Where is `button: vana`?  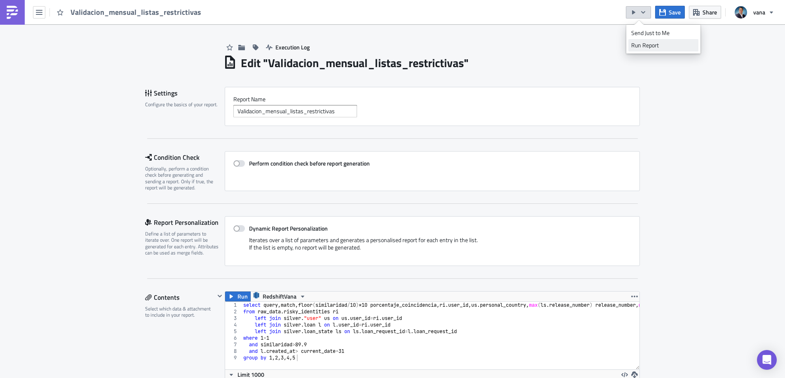 button: vana is located at coordinates (754, 12).